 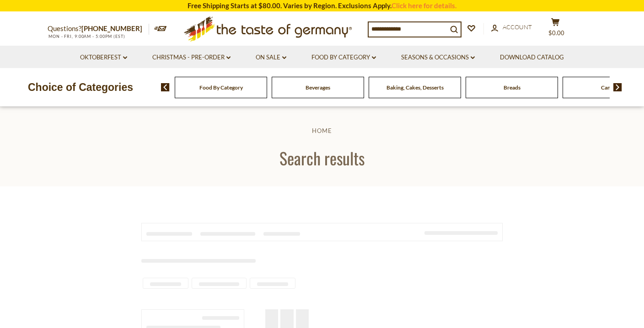 I want to click on a: Breads, so click(x=511, y=87).